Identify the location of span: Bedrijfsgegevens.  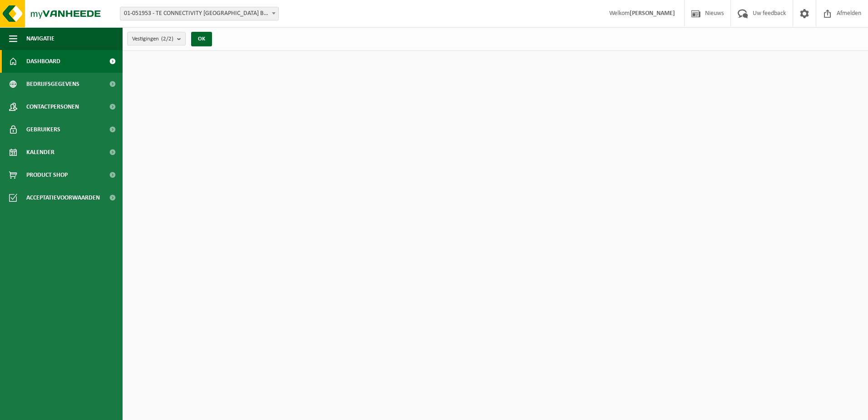
(53, 84).